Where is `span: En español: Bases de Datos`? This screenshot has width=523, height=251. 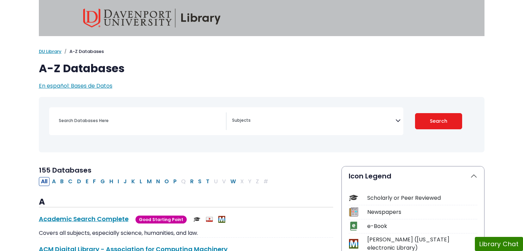 span: En español: Bases de Datos is located at coordinates (76, 86).